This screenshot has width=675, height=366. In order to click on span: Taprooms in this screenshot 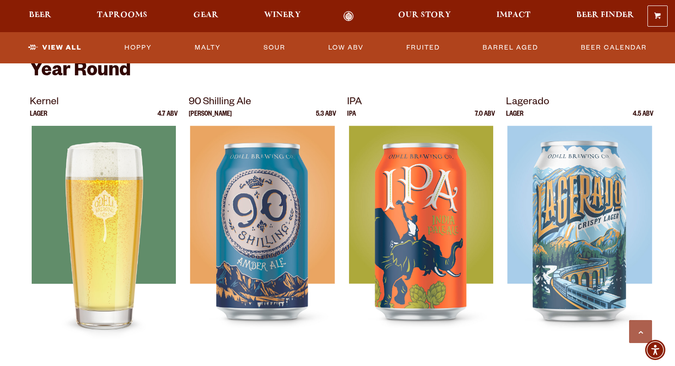, I will do `click(122, 15)`.